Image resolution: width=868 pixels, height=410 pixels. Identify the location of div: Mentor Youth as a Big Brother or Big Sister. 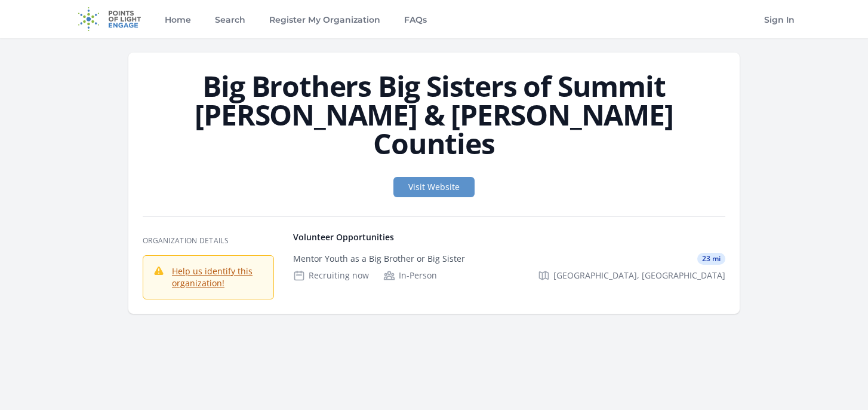
(379, 259).